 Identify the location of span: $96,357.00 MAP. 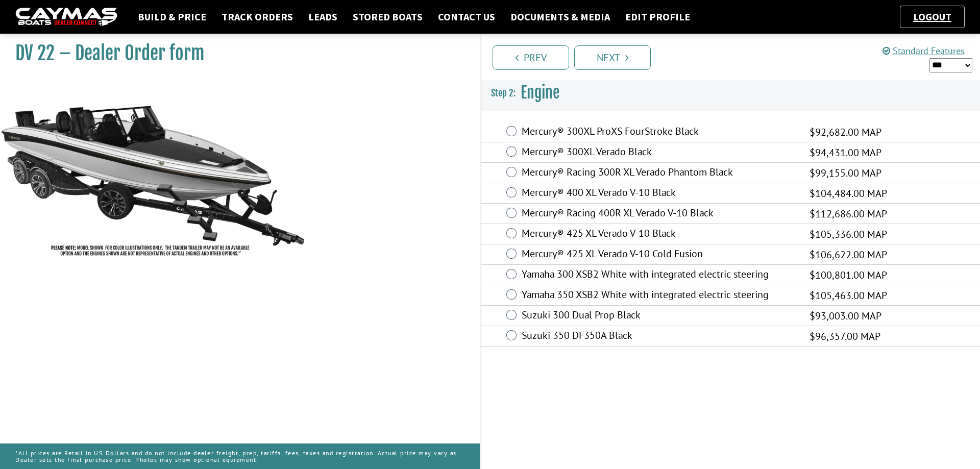
(845, 336).